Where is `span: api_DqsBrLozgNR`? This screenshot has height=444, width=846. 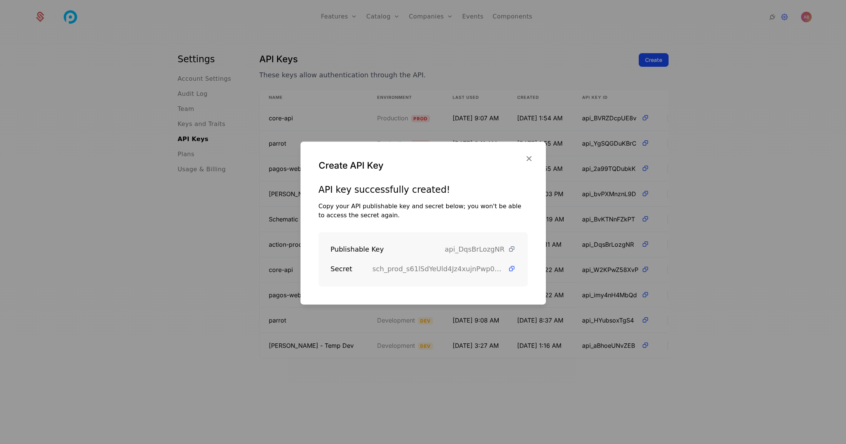
span: api_DqsBrLozgNR is located at coordinates (474, 249).